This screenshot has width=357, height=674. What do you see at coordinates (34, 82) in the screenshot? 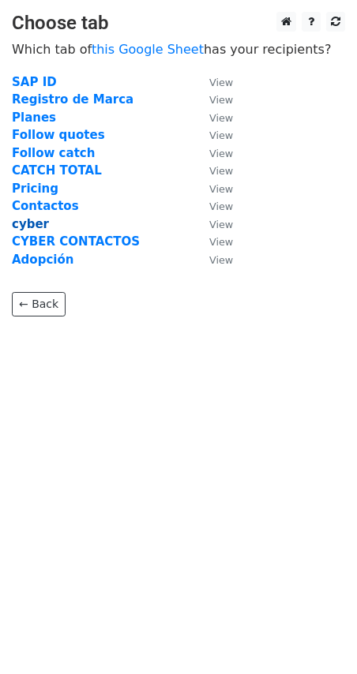
I see `a: SAP ID` at bounding box center [34, 82].